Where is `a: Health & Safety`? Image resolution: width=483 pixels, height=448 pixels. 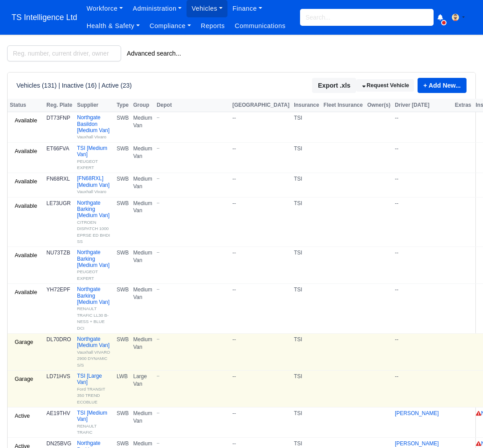
a: Health & Safety is located at coordinates (113, 26).